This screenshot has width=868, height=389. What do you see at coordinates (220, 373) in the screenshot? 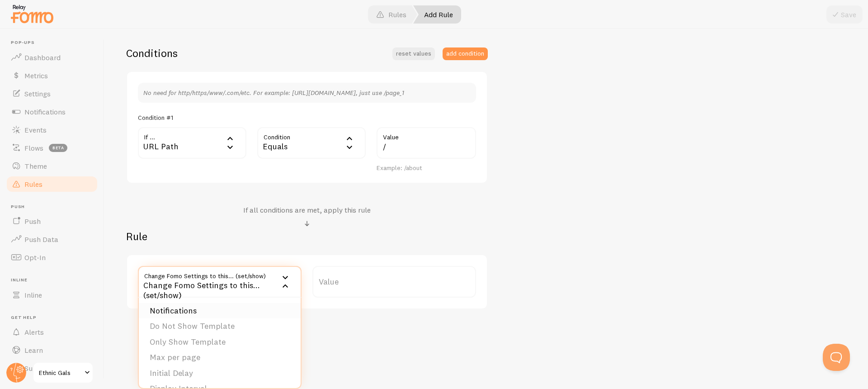
I see `li: Initial Delay` at bounding box center [220, 373].